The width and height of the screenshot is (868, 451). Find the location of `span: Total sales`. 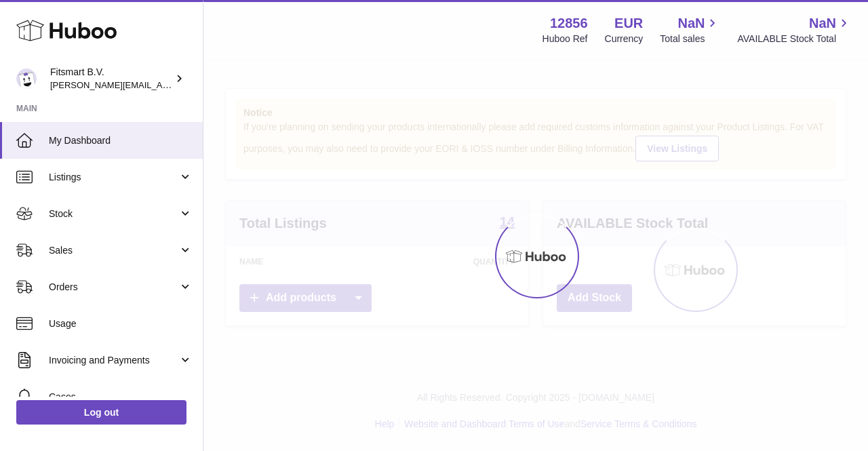

span: Total sales is located at coordinates (690, 39).